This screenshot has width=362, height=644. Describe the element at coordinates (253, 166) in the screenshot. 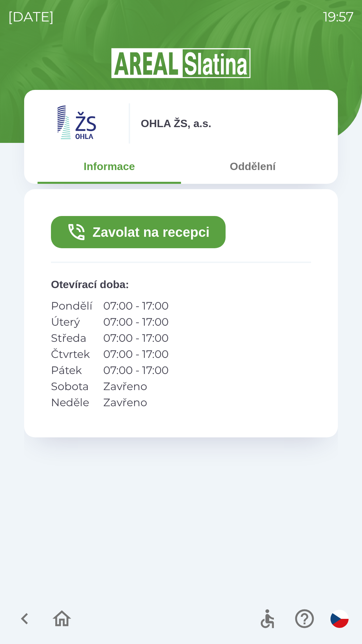

I see `button: Oddělení` at that location.